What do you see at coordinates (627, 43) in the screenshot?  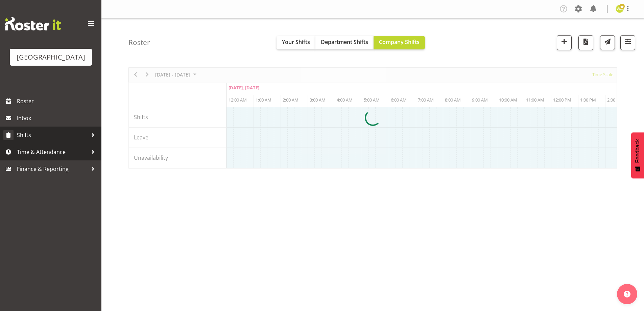 I see `button: Filter Shifts` at bounding box center [627, 43].